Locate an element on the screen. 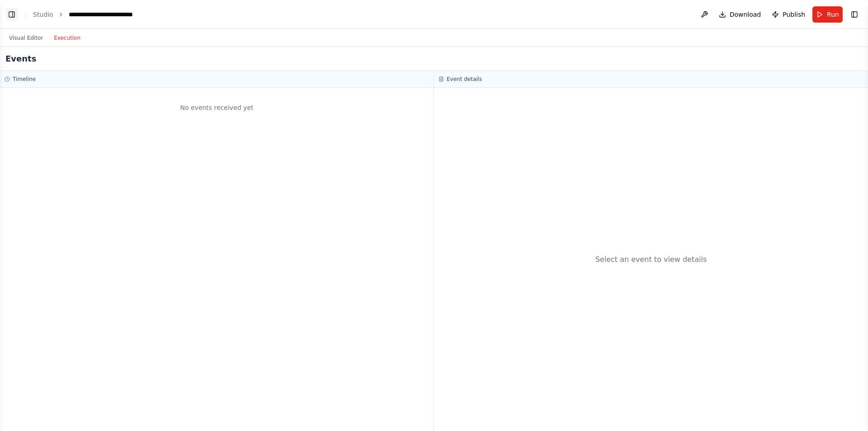 The image size is (868, 431). nav: breadcrumb is located at coordinates (93, 14).